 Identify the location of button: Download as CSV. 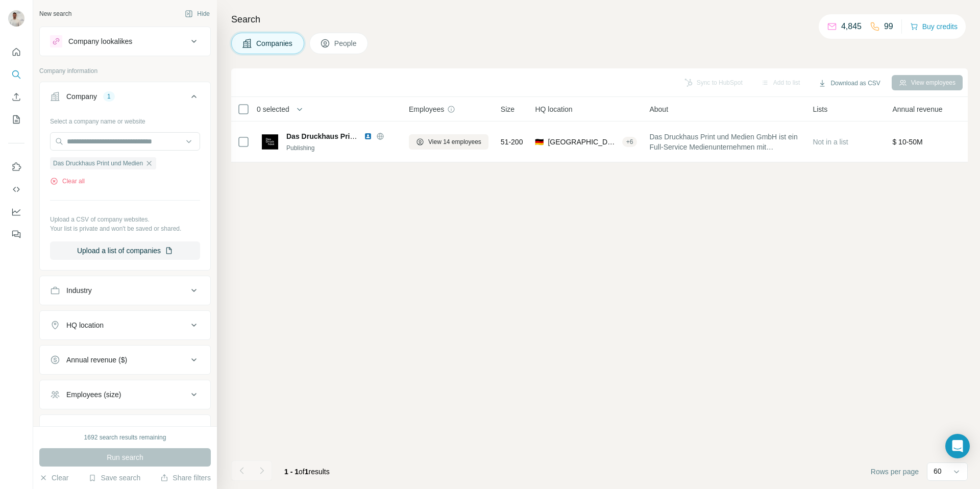
(849, 83).